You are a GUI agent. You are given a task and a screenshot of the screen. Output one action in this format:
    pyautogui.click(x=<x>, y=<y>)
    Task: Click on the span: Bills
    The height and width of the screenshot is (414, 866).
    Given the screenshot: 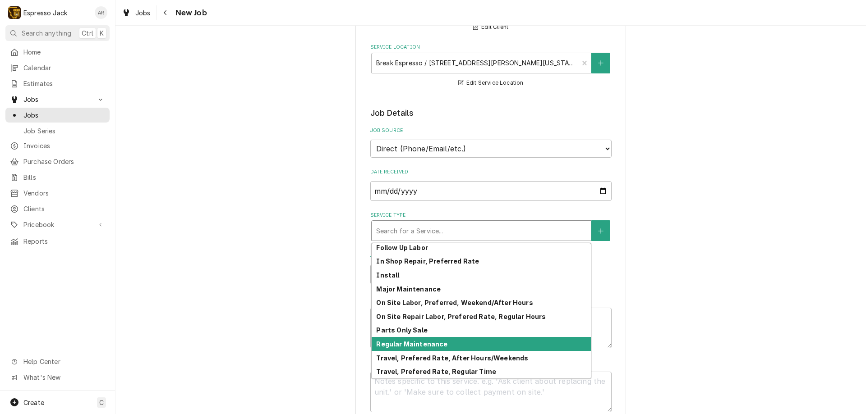 What is the action you would take?
    pyautogui.click(x=64, y=177)
    